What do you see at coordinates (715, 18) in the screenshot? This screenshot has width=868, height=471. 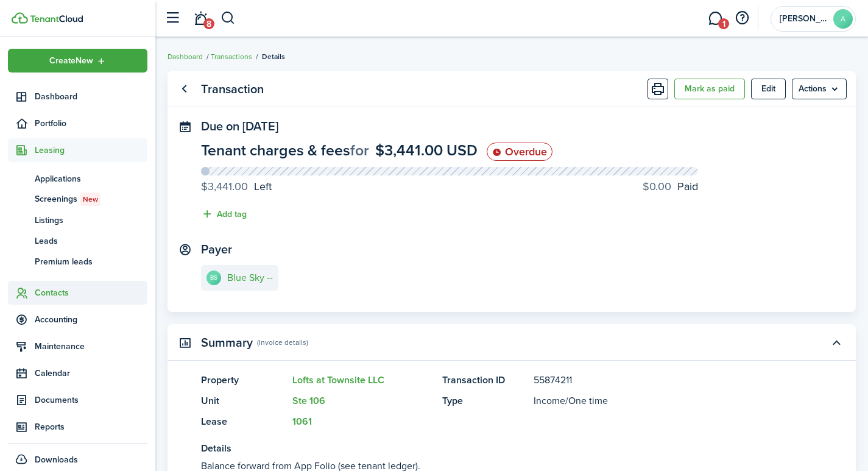 I see `a: Messaging` at bounding box center [715, 18].